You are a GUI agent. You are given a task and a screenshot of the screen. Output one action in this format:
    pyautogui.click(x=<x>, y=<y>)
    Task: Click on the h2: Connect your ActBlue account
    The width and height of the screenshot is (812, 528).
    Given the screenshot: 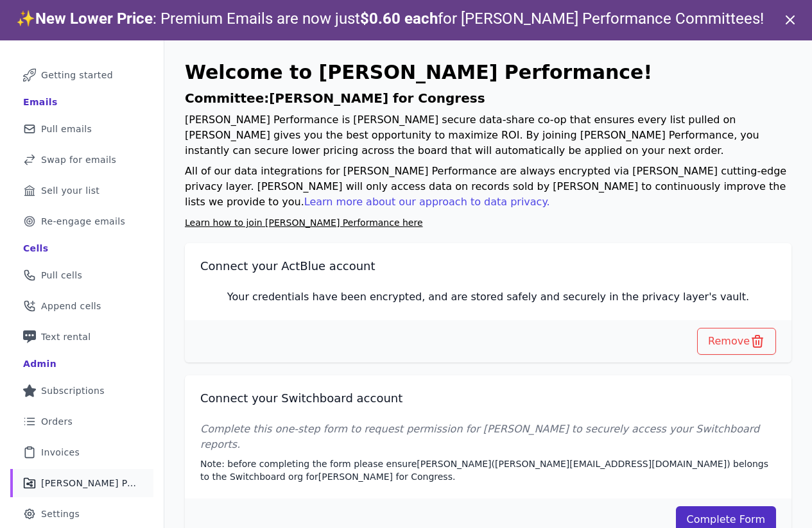 What is the action you would take?
    pyautogui.click(x=488, y=266)
    